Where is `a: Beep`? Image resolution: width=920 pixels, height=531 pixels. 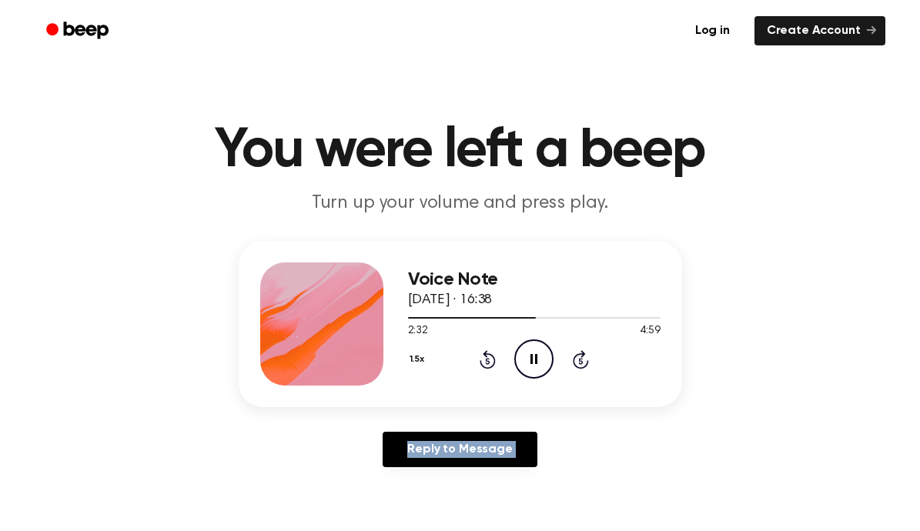 a: Beep is located at coordinates (79, 31).